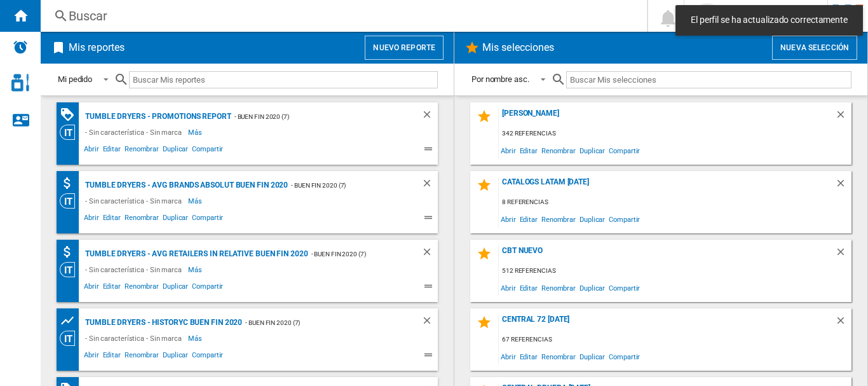 The height and width of the screenshot is (386, 868). What do you see at coordinates (21, 82) in the screenshot?
I see `img: cosmetic-logo.svg` at bounding box center [21, 82].